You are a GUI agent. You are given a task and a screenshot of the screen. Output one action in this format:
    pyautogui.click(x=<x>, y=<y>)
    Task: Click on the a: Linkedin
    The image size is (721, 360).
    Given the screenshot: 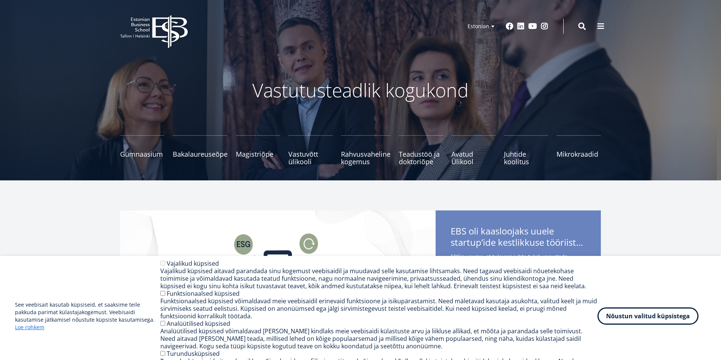 What is the action you would take?
    pyautogui.click(x=521, y=26)
    